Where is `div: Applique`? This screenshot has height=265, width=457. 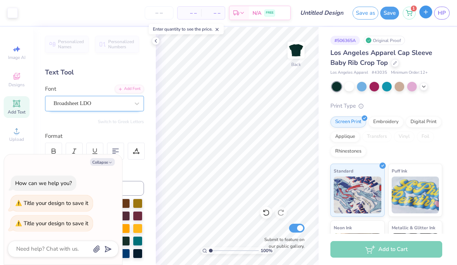 div: Applique is located at coordinates (345, 137).